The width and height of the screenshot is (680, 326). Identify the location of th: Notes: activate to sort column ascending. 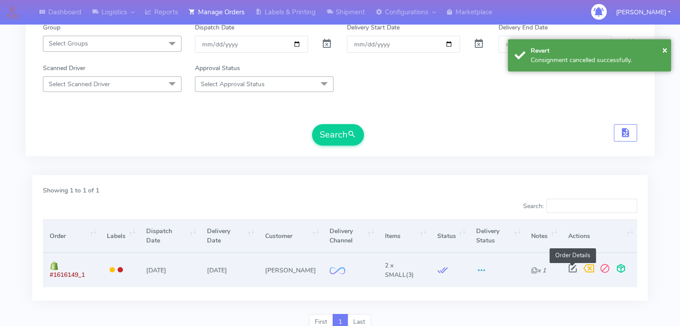
(543, 236).